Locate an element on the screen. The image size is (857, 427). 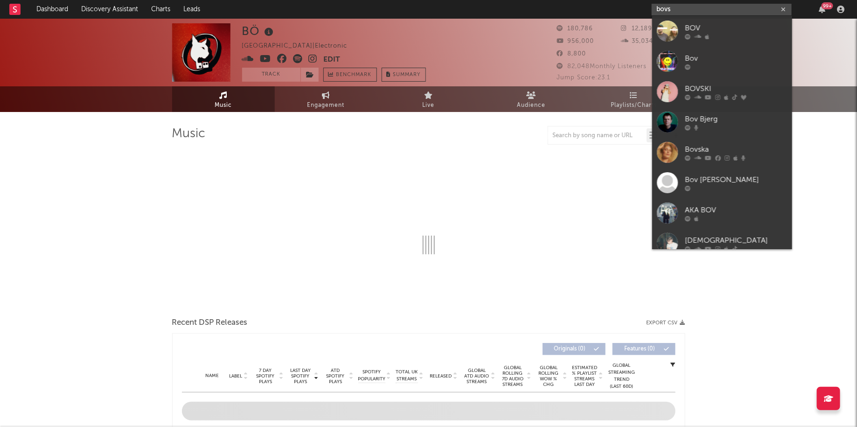
span: Spotify Popularity is located at coordinates (371, 376).